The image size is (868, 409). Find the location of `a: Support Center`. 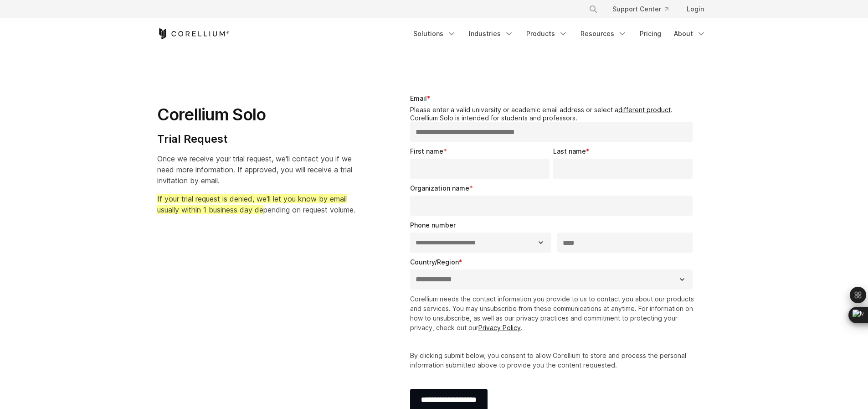

a: Support Center is located at coordinates (640, 9).